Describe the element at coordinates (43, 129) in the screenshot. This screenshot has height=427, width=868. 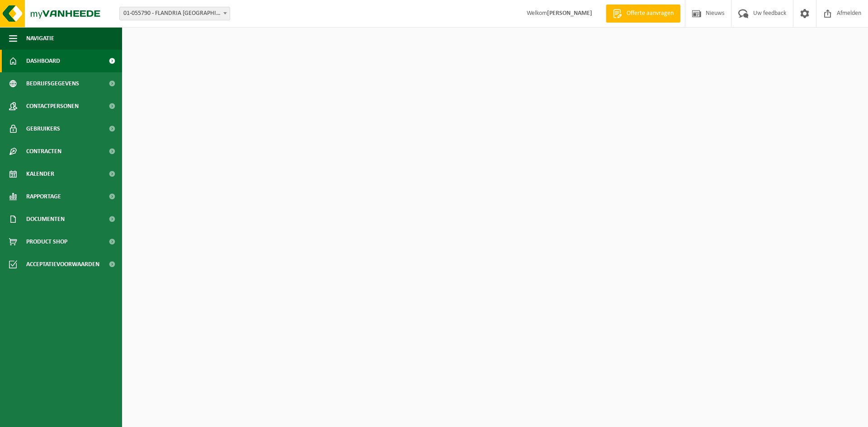
I see `span: Gebruikers` at that location.